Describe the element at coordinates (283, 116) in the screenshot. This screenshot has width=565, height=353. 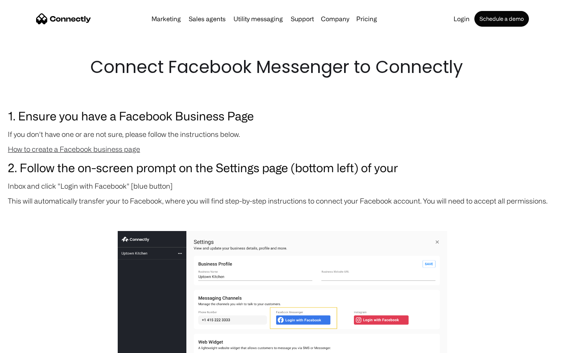
I see `h3: 1. Ensure you have a Facebook Business Page` at that location.